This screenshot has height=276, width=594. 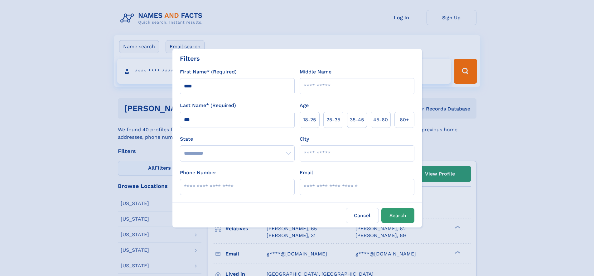 What do you see at coordinates (309, 120) in the screenshot?
I see `span: 18‑25` at bounding box center [309, 120].